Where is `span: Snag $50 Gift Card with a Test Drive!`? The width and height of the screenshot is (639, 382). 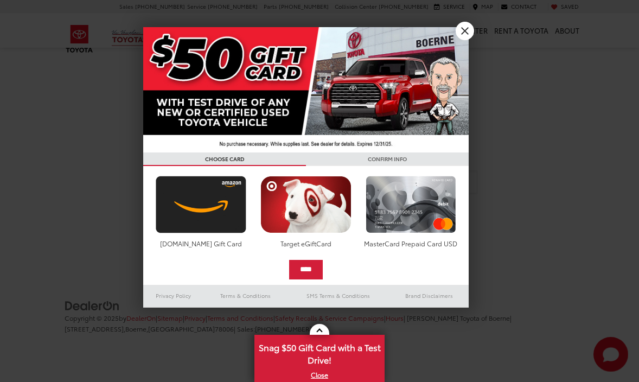
span: Snag $50 Gift Card with a Test Drive! is located at coordinates (320, 352).